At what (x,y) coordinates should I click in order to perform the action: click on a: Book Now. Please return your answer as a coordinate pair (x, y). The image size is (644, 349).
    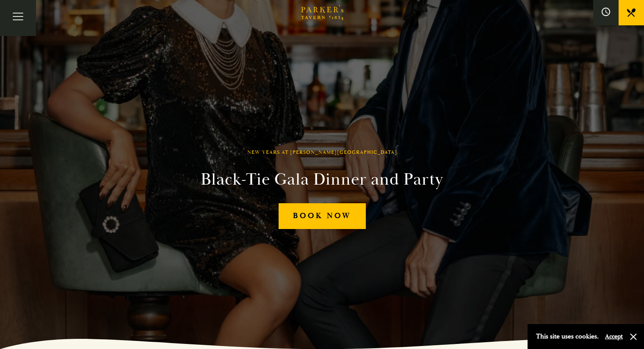
    Looking at the image, I should click on (322, 216).